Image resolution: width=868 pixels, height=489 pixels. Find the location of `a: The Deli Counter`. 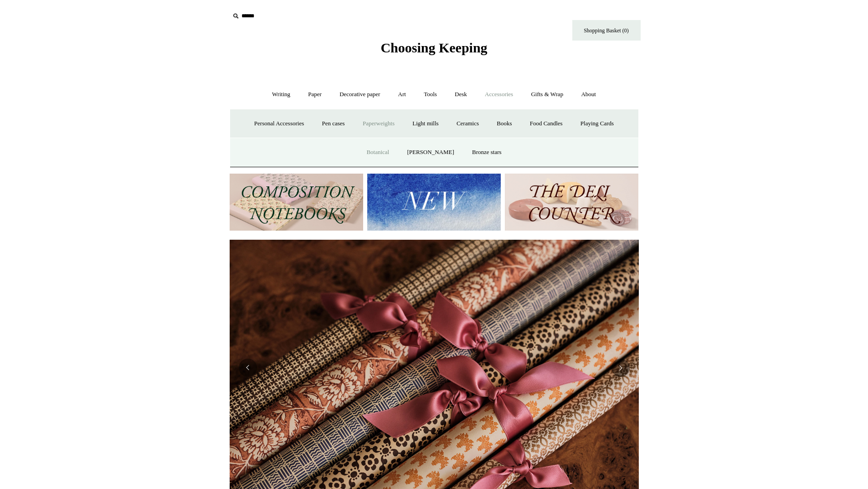

a: The Deli Counter is located at coordinates (571, 202).